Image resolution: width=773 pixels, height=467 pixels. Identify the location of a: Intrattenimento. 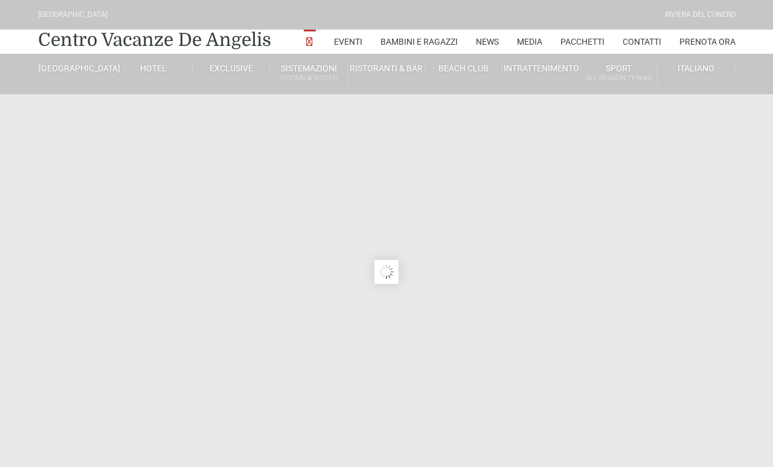
(541, 68).